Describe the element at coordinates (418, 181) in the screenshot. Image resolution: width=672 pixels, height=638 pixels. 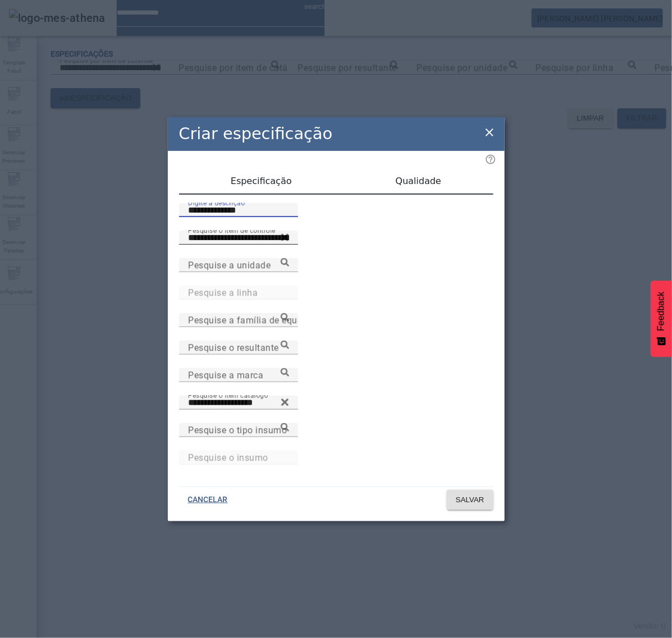
I see `span: Qualidade` at that location.